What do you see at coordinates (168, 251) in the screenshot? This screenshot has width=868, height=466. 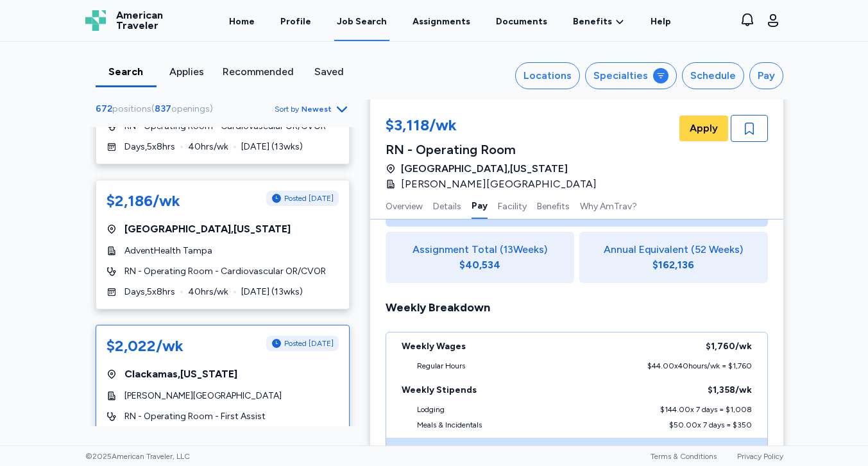 I see `span: AdventHealth Tampa` at bounding box center [168, 251].